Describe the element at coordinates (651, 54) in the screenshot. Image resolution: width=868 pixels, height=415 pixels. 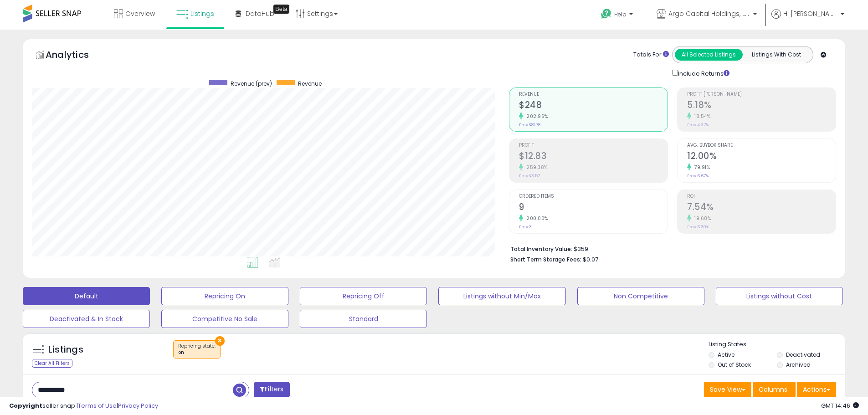
I see `div: Totals For` at that location.